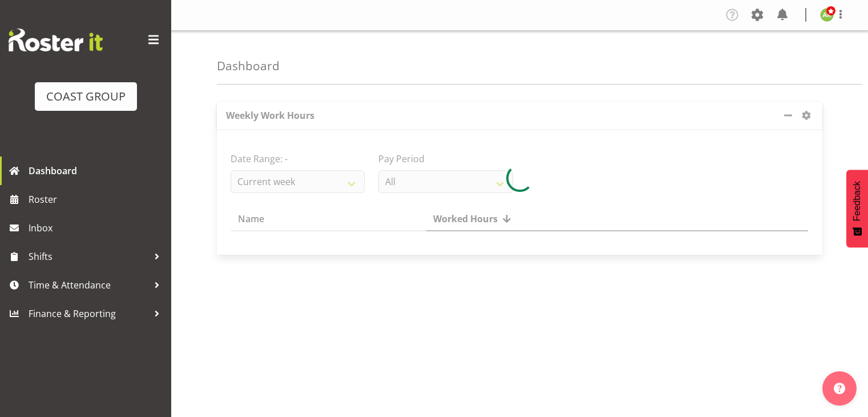  I want to click on img: help-xxl-2.png, so click(840, 388).